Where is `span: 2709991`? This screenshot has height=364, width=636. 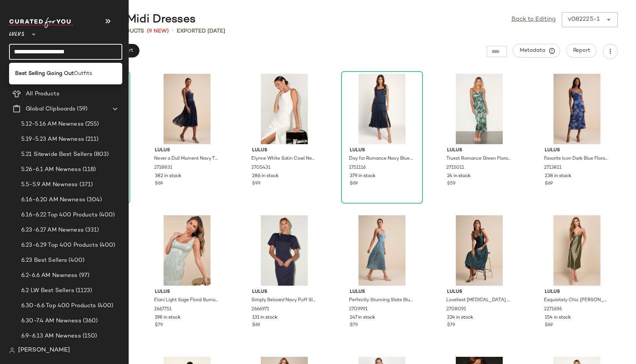
span: 2709991 is located at coordinates (358, 309).